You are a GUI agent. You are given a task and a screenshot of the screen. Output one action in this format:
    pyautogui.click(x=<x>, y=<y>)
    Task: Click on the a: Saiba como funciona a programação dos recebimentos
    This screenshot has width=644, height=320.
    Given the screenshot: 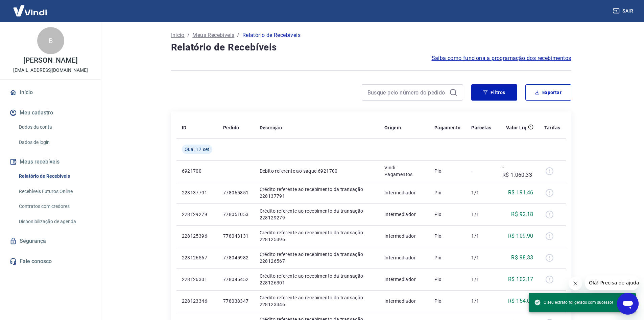 What is the action you would take?
    pyautogui.click(x=501, y=58)
    